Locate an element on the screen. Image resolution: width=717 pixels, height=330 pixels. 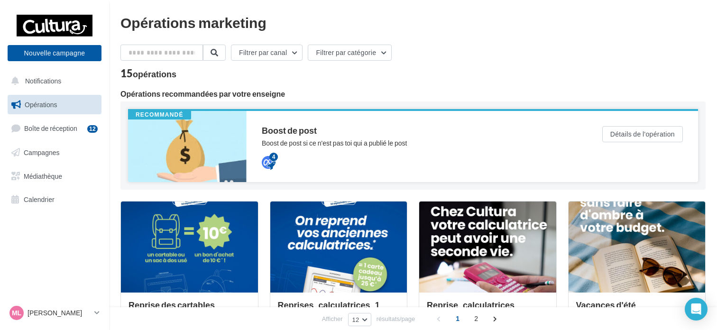
a: Opérations is located at coordinates (55, 105).